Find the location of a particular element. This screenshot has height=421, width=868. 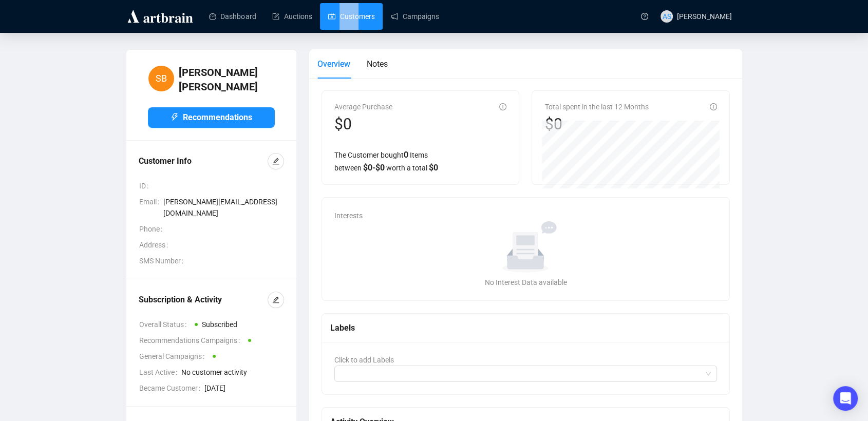

div: The Customer bought Items between worth a total is located at coordinates (420, 161).